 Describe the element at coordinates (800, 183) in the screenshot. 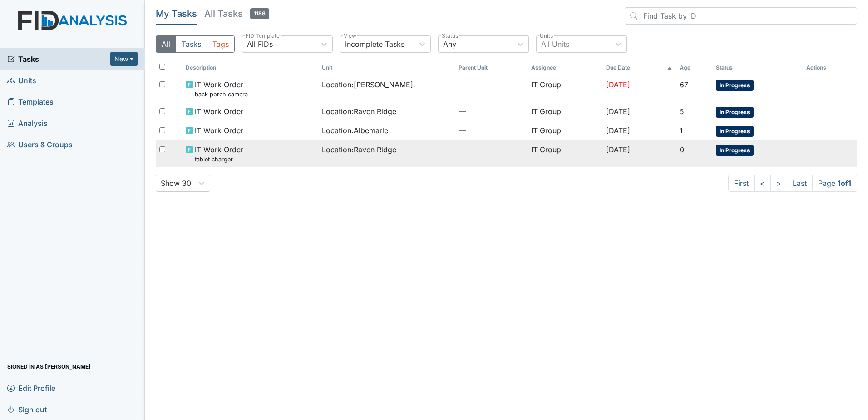

I see `a: Last` at that location.